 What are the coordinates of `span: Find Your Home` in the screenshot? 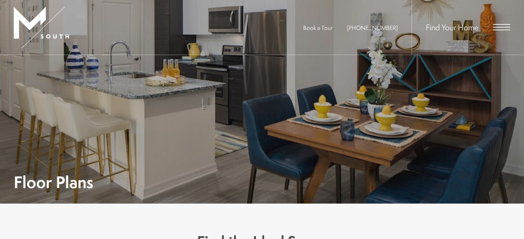 It's located at (452, 27).